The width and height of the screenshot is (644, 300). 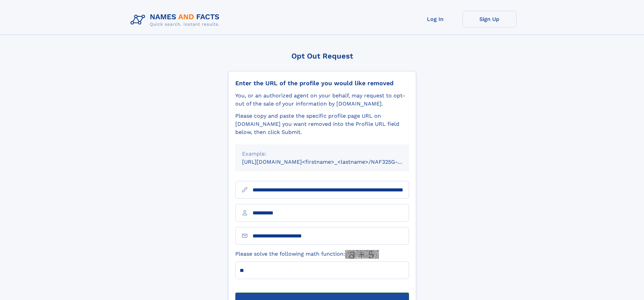 I want to click on img: Logo Names and Facts, so click(x=176, y=20).